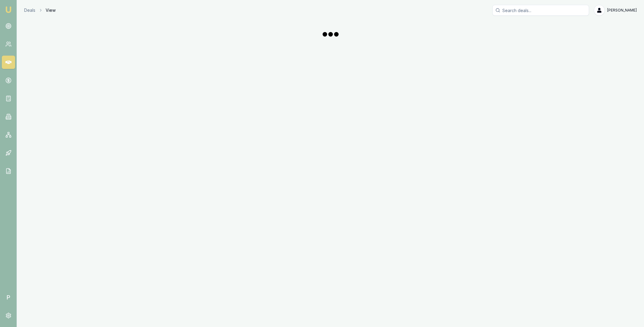 This screenshot has width=644, height=327. Describe the element at coordinates (51, 10) in the screenshot. I see `span: View` at that location.